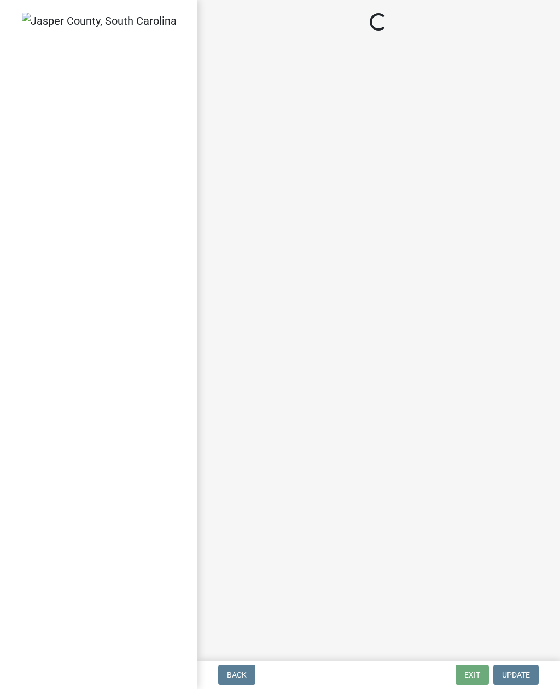  I want to click on button: Update, so click(516, 675).